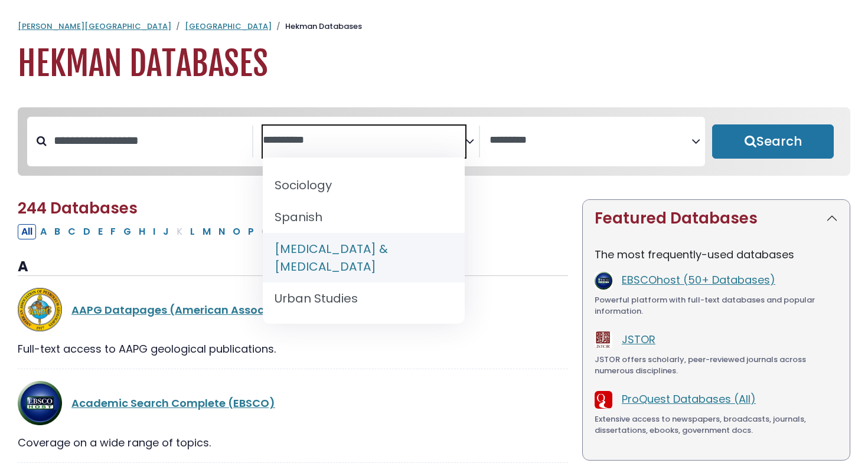  Describe the element at coordinates (293, 442) in the screenshot. I see `div: Coverage on a wide range of topics.` at that location.